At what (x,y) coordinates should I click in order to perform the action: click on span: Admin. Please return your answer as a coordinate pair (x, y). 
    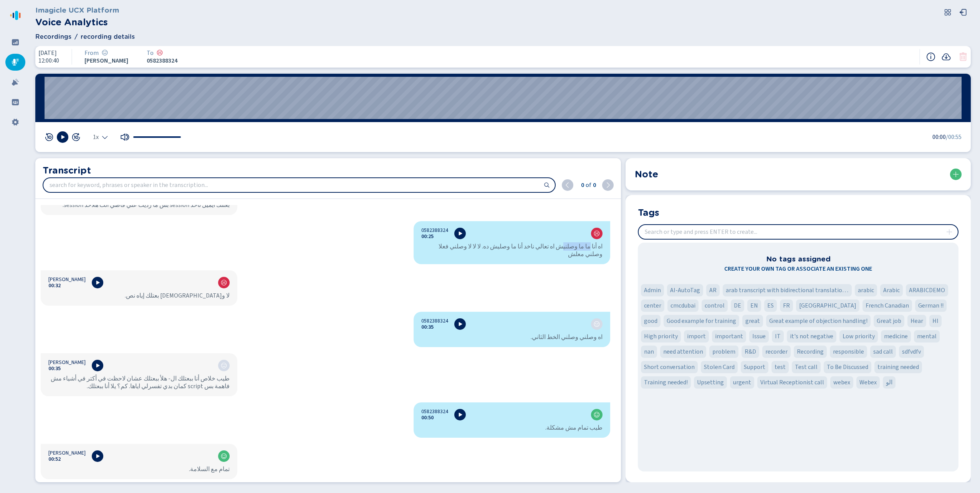
    Looking at the image, I should click on (652, 290).